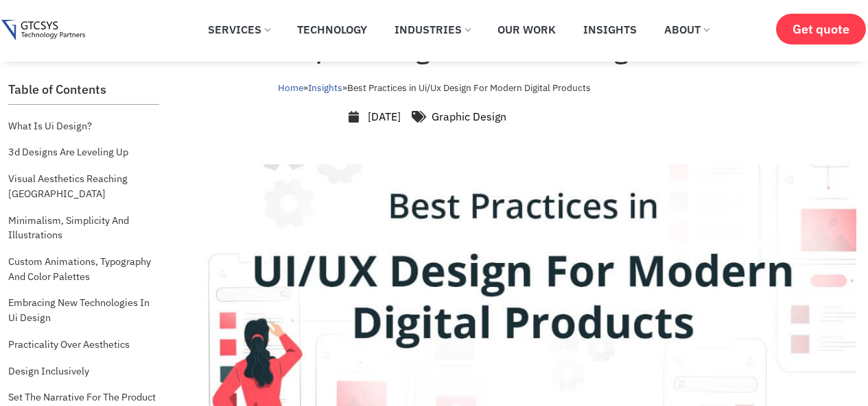 This screenshot has height=406, width=868. I want to click on img: Gtcsys logo, so click(42, 30).